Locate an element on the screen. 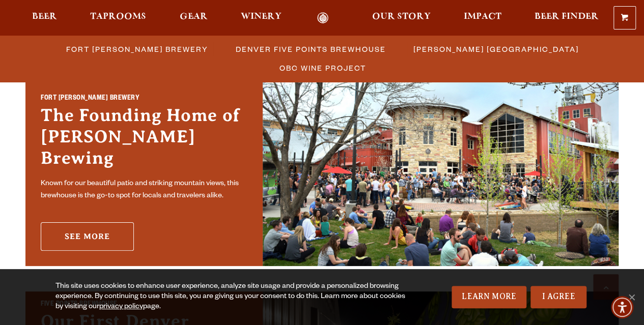 The image size is (644, 325). span: Our Story is located at coordinates (401, 17).